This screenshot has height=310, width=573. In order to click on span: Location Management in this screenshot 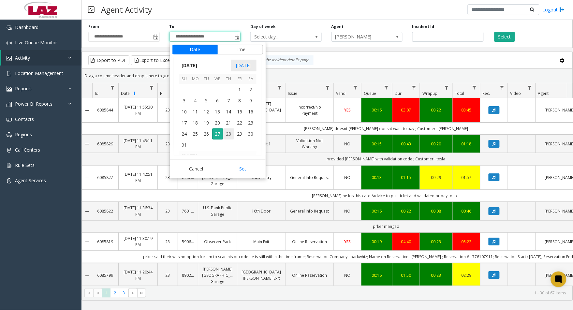, I will do `click(39, 73)`.